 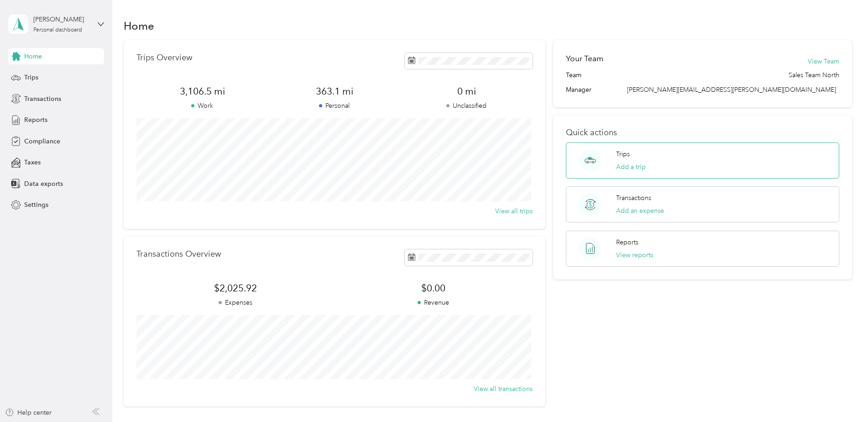 What do you see at coordinates (43, 184) in the screenshot?
I see `span: Data exports` at bounding box center [43, 184].